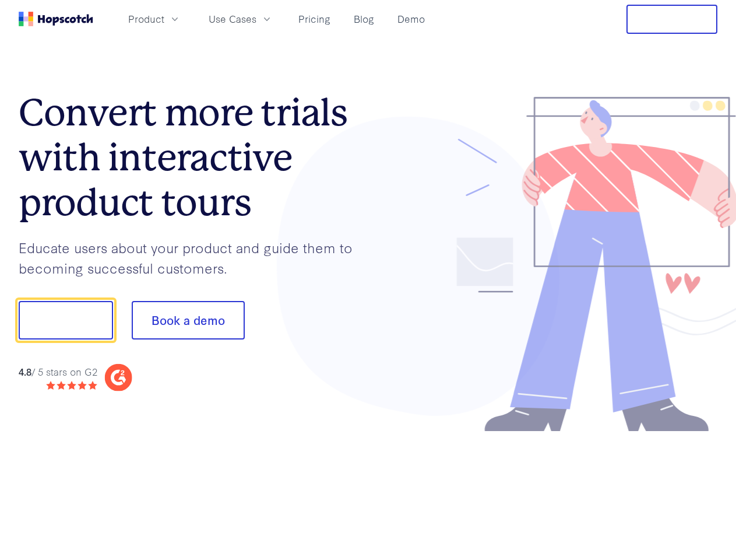 This screenshot has height=560, width=736. I want to click on a: Free Trial, so click(672, 19).